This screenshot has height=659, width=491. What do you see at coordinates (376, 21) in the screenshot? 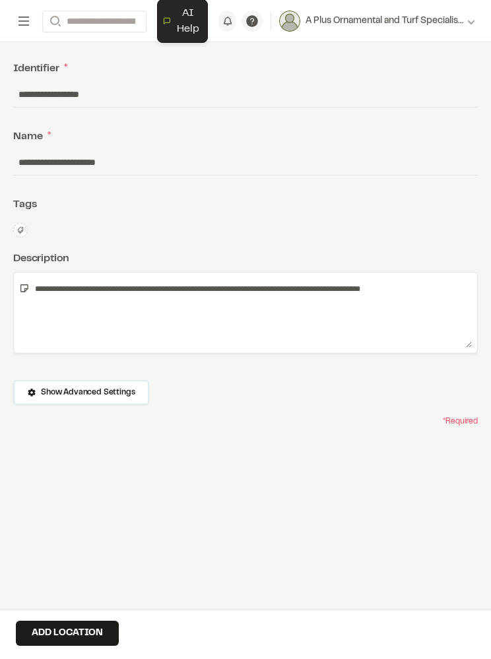
I see `button: A Plus Ornamental and Turf Specialists, LLC` at bounding box center [376, 21].